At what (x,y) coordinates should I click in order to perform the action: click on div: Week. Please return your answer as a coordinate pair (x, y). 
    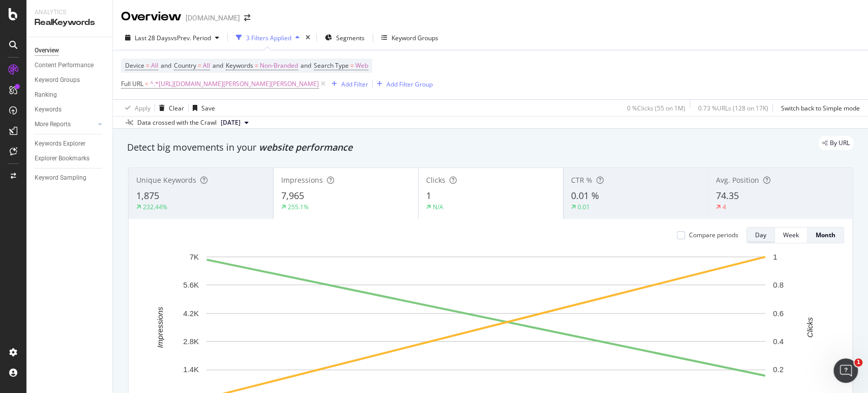
    Looking at the image, I should click on (791, 235).